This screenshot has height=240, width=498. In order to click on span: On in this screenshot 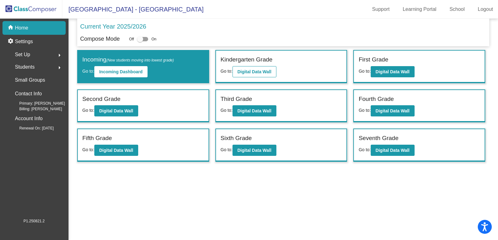, I will do `click(154, 39)`.